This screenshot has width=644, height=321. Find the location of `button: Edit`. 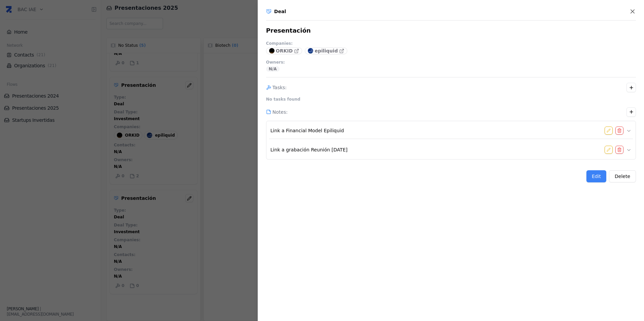

button: Edit is located at coordinates (596, 176).